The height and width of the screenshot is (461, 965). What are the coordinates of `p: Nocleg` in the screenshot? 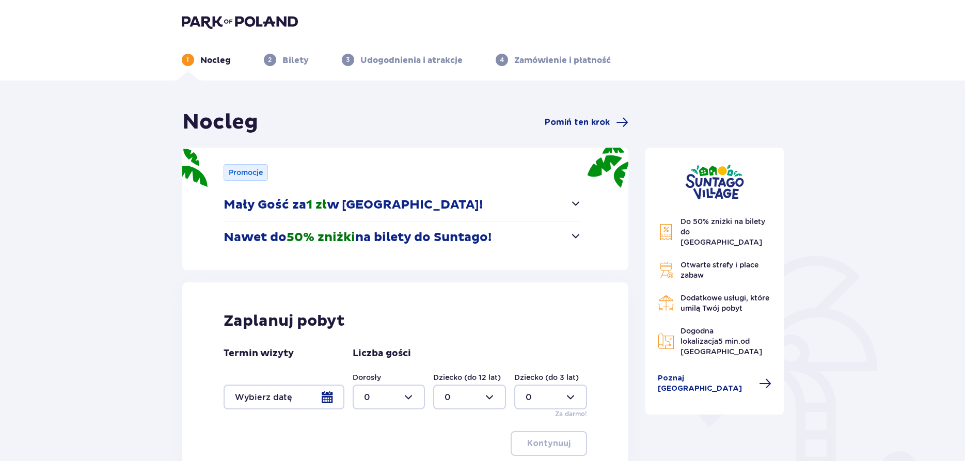 It's located at (215, 60).